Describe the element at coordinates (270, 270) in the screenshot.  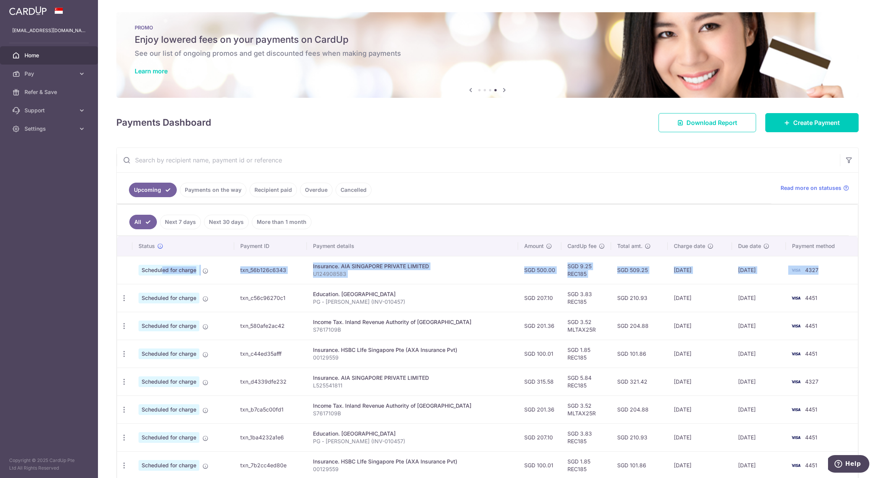
I see `td: txn_56b126c6343` at that location.